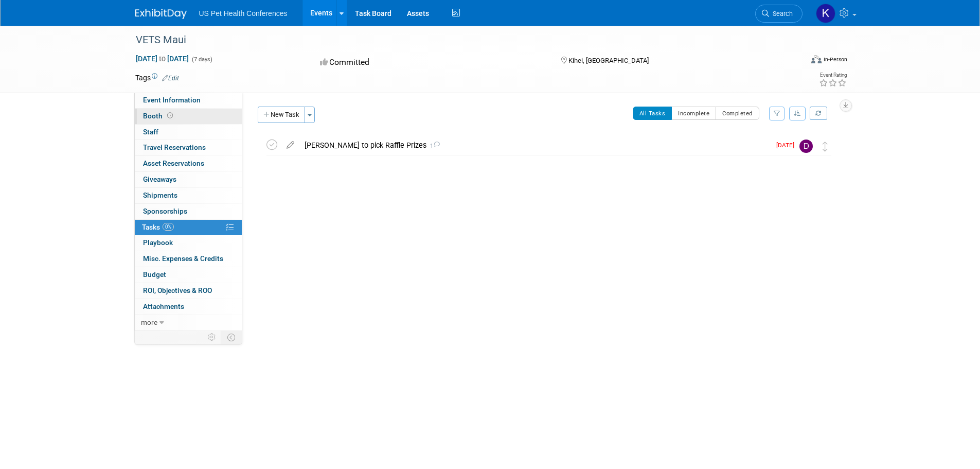  I want to click on a: edit, so click(290, 145).